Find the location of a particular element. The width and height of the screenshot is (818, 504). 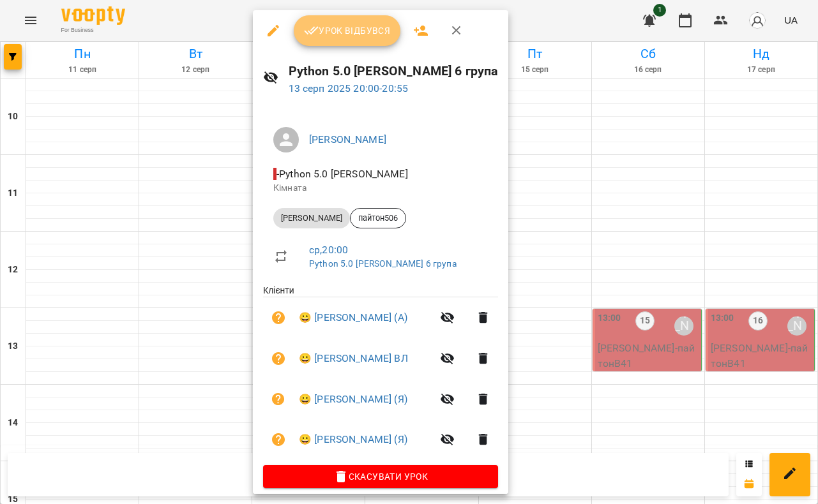

p: Кімната is located at coordinates (381, 188).